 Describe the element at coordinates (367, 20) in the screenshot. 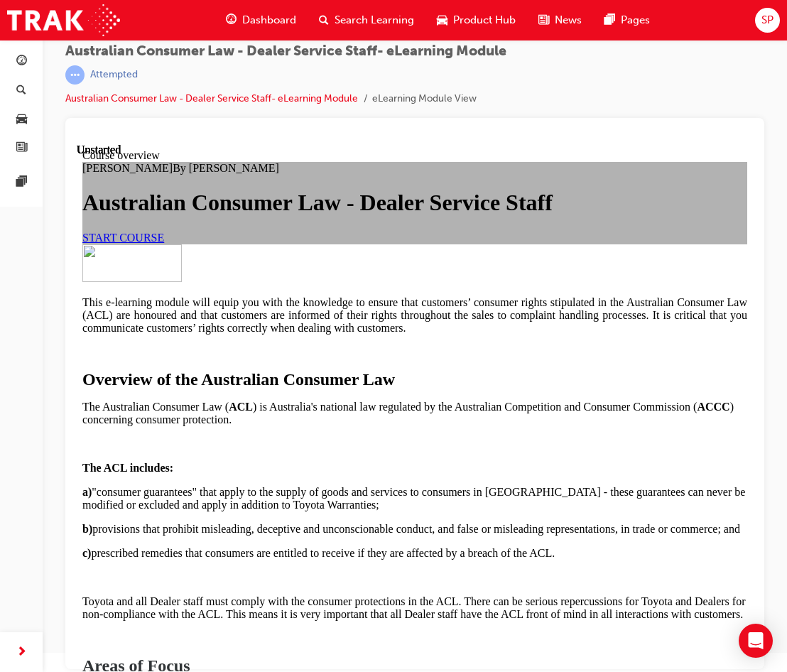

I see `a: search-iconSearch Learning` at that location.